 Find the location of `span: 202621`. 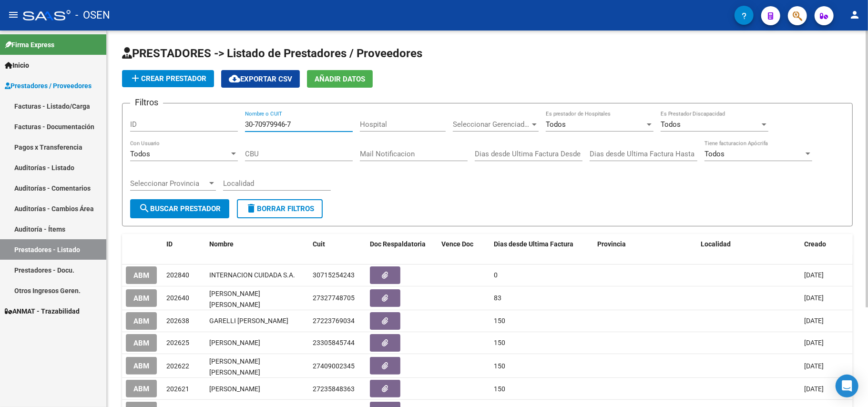

span: 202621 is located at coordinates (178, 389).